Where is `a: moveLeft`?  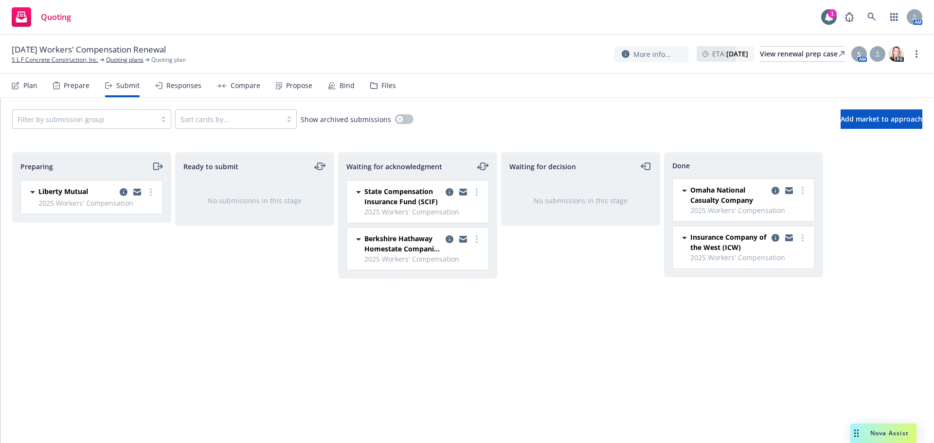 a: moveLeft is located at coordinates (646, 166).